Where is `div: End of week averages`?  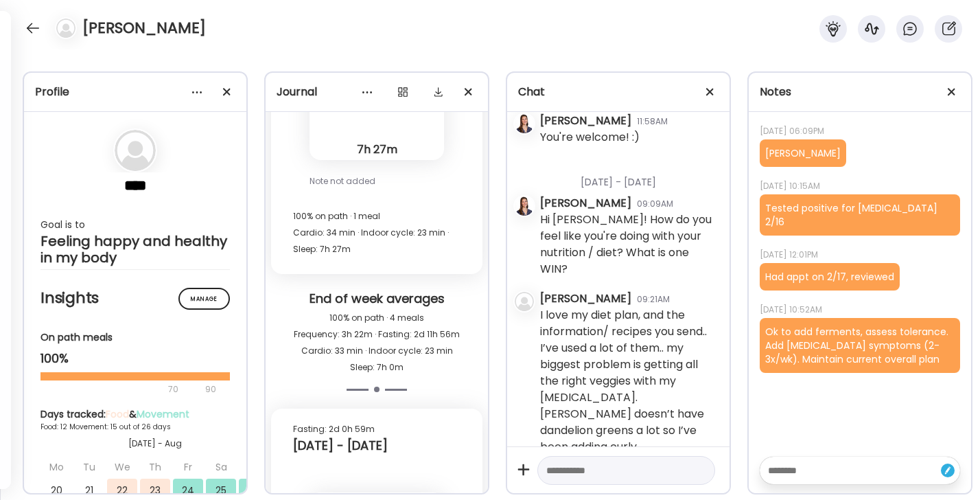 div: End of week averages is located at coordinates (377, 300).